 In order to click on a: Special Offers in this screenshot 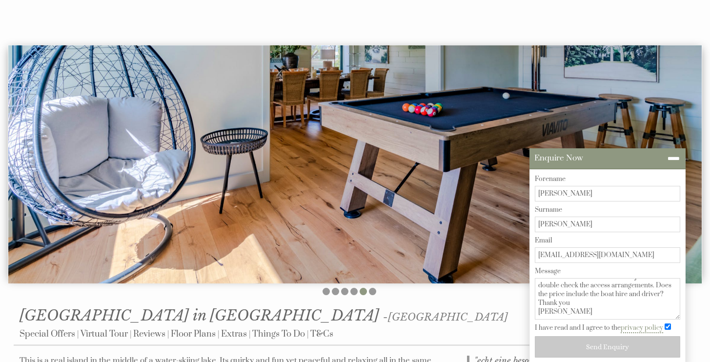, I will do `click(47, 334)`.